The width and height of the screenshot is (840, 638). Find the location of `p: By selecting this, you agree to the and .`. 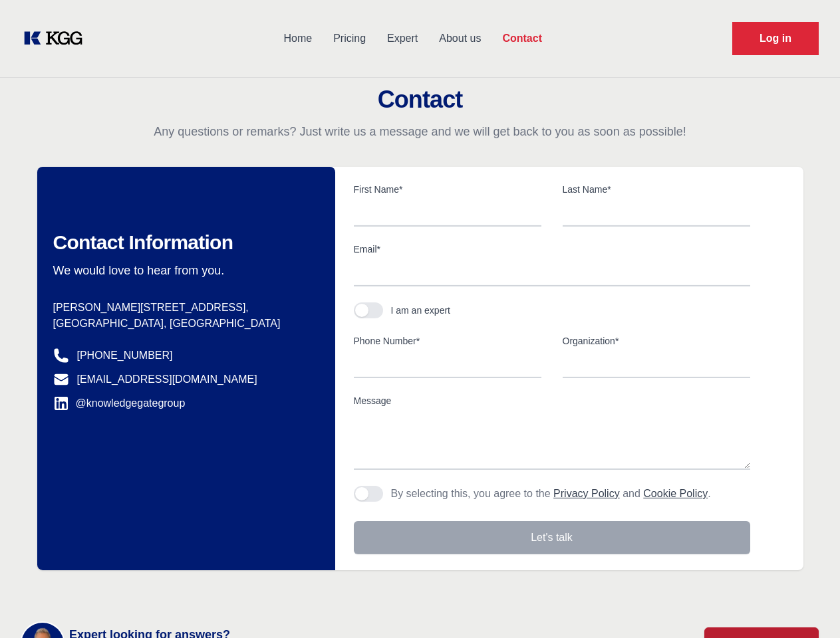

p: By selecting this, you agree to the and . is located at coordinates (551, 494).